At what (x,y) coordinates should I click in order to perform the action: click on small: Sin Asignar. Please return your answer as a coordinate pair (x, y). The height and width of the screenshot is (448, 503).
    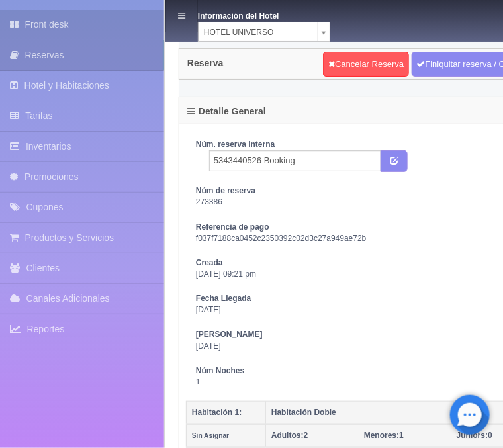
    Looking at the image, I should click on (211, 436).